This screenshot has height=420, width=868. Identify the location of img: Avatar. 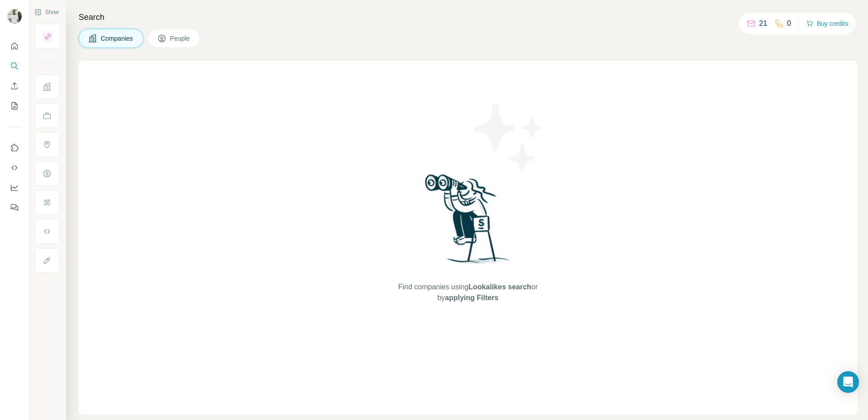
(14, 16).